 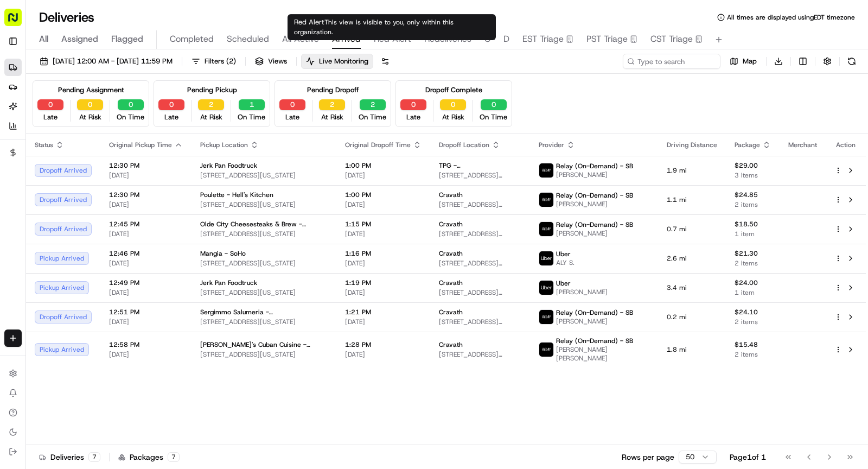 What do you see at coordinates (119, 243) in the screenshot?
I see `span: Pylon` at bounding box center [119, 243].